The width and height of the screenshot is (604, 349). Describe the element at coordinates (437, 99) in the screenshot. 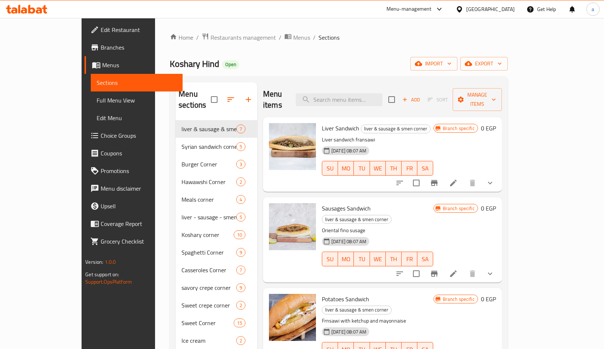

I see `span: Select section first` at that location.